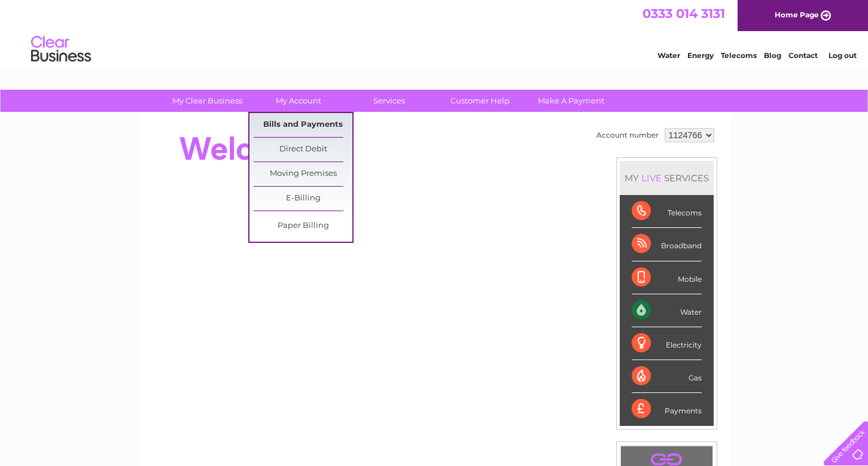 This screenshot has height=466, width=868. Describe the element at coordinates (627, 135) in the screenshot. I see `td: Account number` at that location.